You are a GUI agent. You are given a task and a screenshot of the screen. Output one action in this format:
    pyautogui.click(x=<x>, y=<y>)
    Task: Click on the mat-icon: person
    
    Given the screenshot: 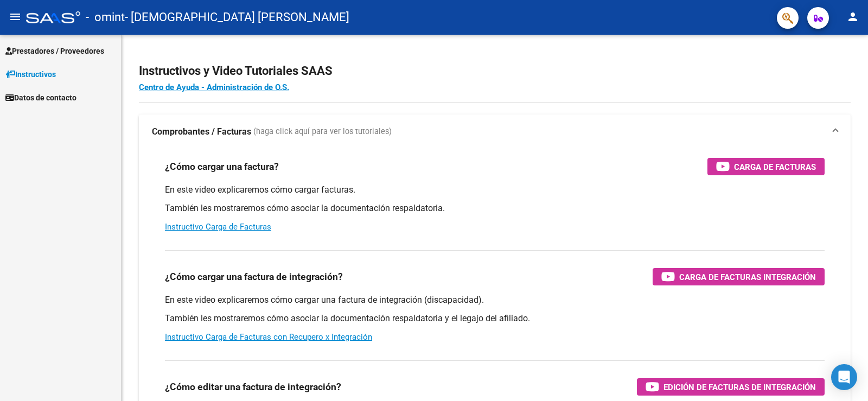 What is the action you would take?
    pyautogui.click(x=853, y=17)
    